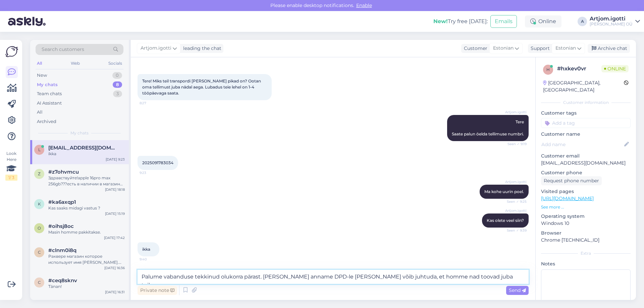 The image size is (644, 308). What do you see at coordinates (47, 85) in the screenshot?
I see `div: My chats` at bounding box center [47, 85].